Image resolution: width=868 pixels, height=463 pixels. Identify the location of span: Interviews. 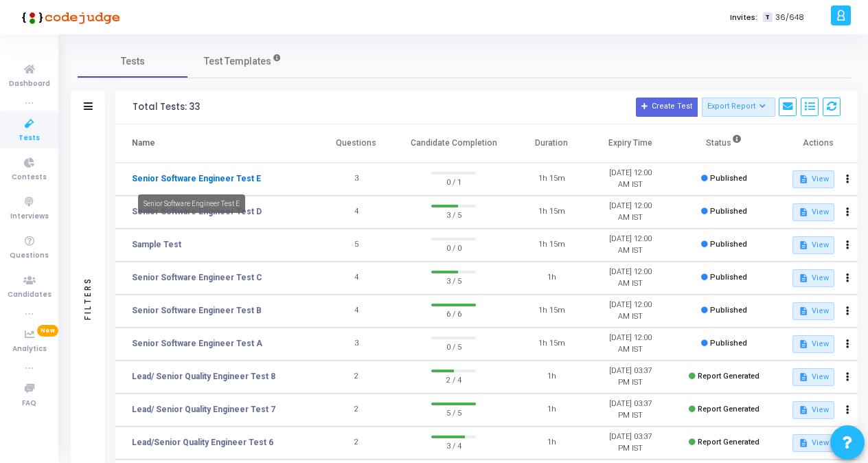
(30, 217).